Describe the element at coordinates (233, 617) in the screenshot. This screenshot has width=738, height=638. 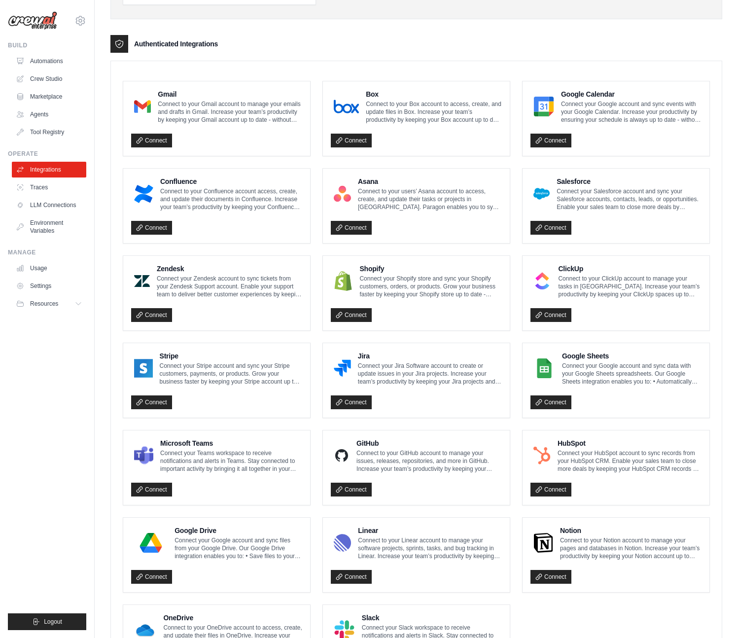
I see `h4: OneDrive` at that location.